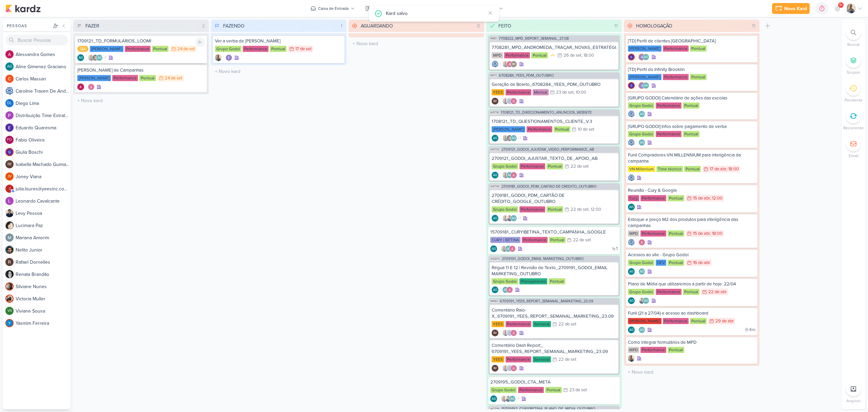 This screenshot has width=868, height=412. What do you see at coordinates (435, 14) in the screenshot?
I see `div: Kard salvo` at bounding box center [435, 14].